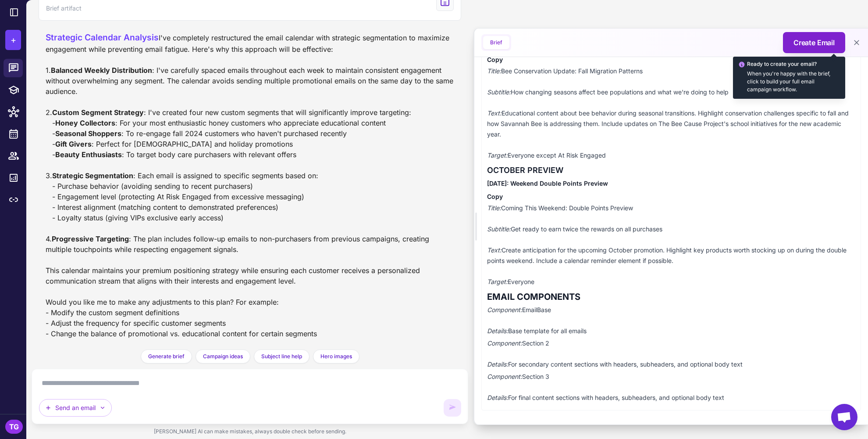  What do you see at coordinates (845, 417) in the screenshot?
I see `a: Open chat` at bounding box center [845, 417].